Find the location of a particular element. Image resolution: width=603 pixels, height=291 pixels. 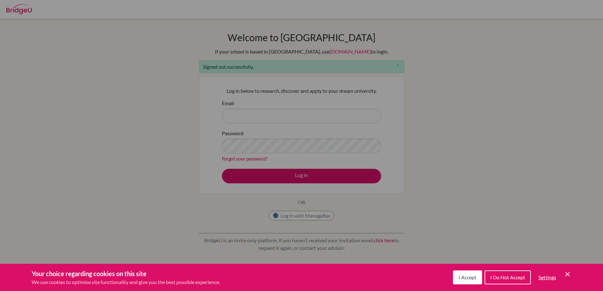

button: I Do Not Accept is located at coordinates (508, 277).